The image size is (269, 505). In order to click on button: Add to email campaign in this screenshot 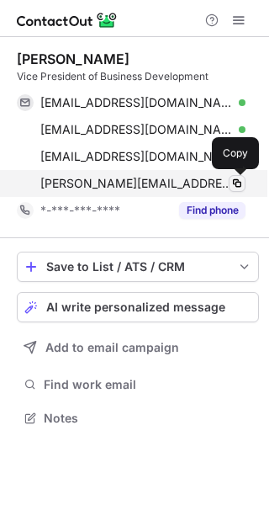, I will do `click(138, 348)`.